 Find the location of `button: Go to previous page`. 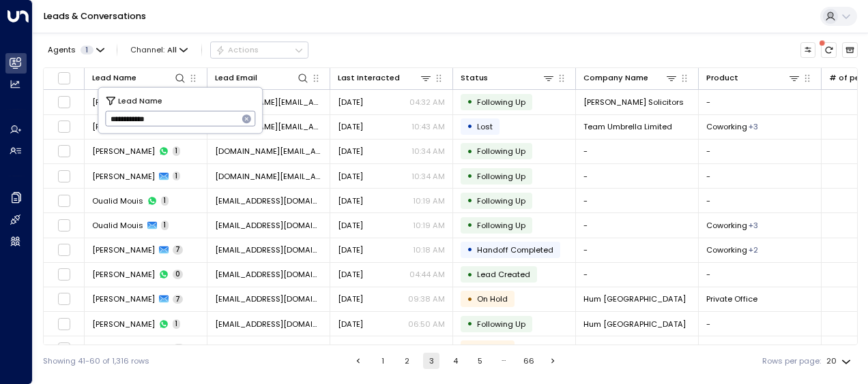

button: Go to previous page is located at coordinates (358, 361).